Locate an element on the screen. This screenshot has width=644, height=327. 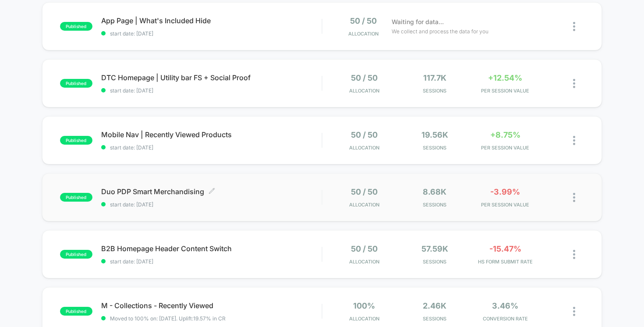
span: 19.56k is located at coordinates (435, 134).